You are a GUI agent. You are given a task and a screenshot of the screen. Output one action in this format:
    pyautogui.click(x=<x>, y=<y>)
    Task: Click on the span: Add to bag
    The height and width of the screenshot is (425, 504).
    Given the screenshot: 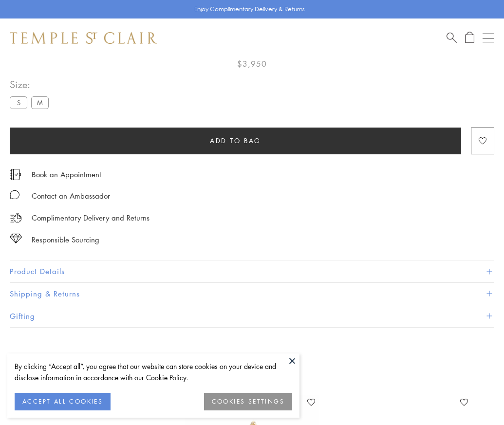 What is the action you would take?
    pyautogui.click(x=235, y=141)
    